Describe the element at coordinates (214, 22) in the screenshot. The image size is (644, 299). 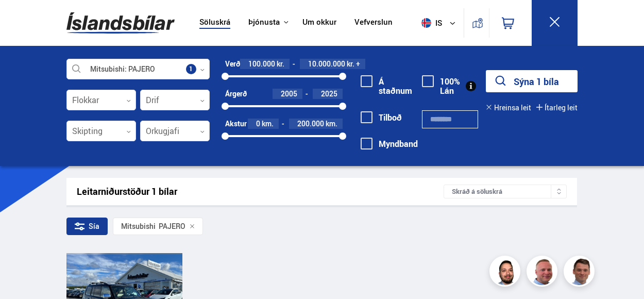
I see `a: Söluskrá` at that location.